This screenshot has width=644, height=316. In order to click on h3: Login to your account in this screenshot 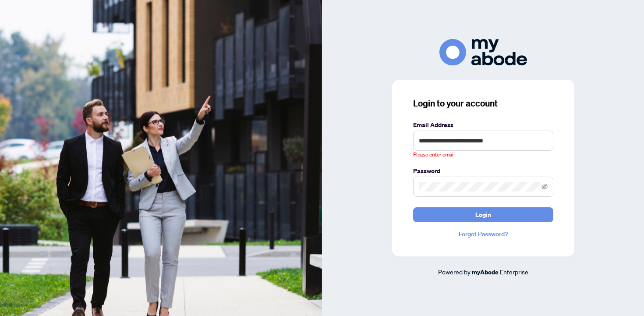, I will do `click(483, 104)`.